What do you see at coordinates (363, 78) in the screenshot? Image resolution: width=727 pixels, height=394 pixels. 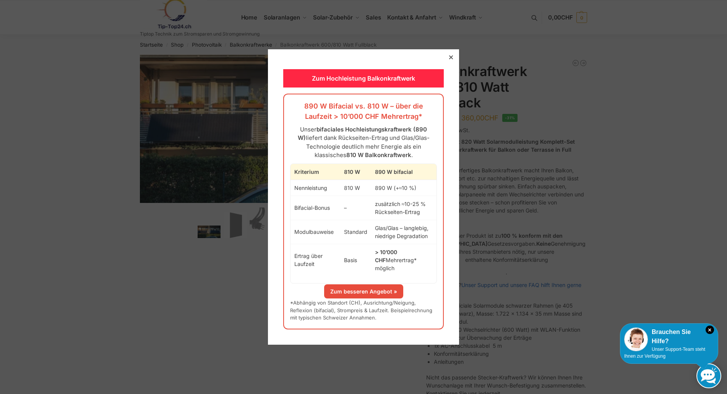 I see `div: Zum Hochleistung Balkonkraftwerk` at bounding box center [363, 78].